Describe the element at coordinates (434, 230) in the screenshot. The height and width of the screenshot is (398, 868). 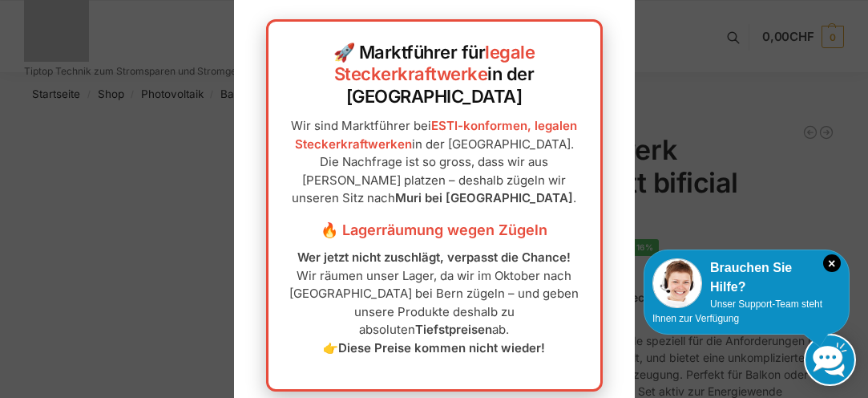
I see `h3: 🔥 Lagerräumung wegen Zügeln` at that location.